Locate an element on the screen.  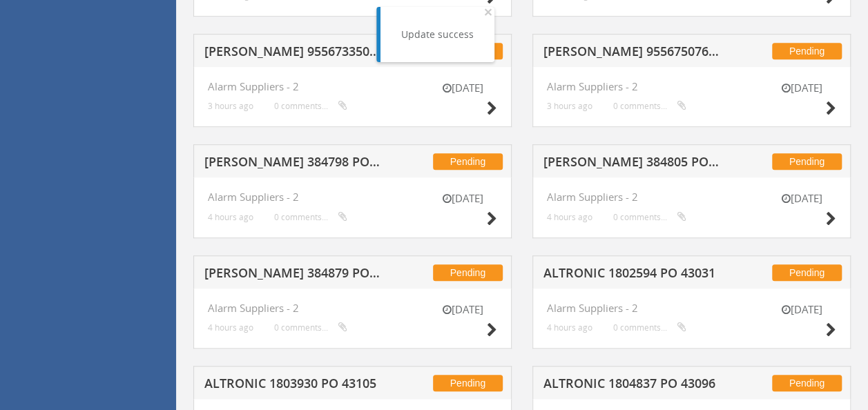
h5: ALTRONIC 1802594 PO 43031 is located at coordinates (632, 275).